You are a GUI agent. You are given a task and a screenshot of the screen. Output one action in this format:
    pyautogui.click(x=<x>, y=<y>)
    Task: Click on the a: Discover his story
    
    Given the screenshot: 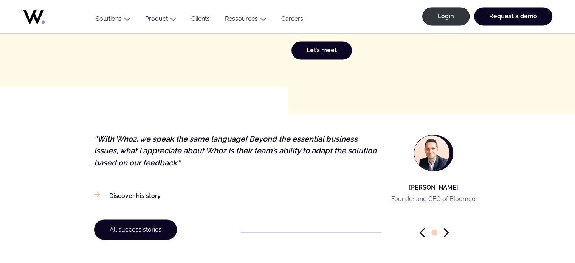 What is the action you would take?
    pyautogui.click(x=127, y=195)
    